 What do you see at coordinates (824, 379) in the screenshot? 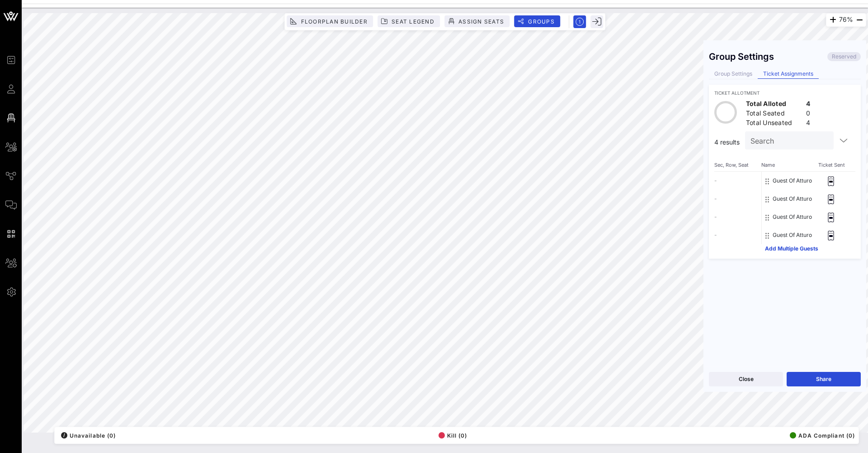
I see `button: Share` at bounding box center [824, 379].